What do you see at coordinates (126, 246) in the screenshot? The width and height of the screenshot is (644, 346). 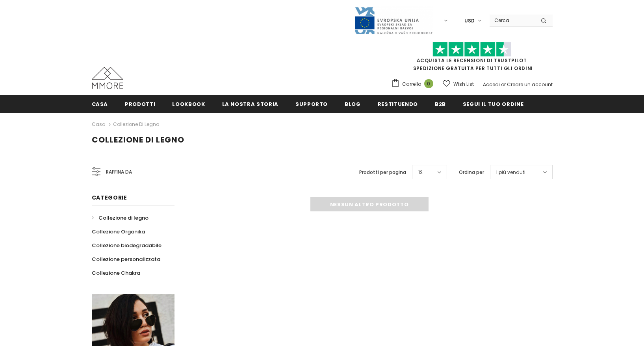 I see `a: Collezione biodegradabile` at bounding box center [126, 246].